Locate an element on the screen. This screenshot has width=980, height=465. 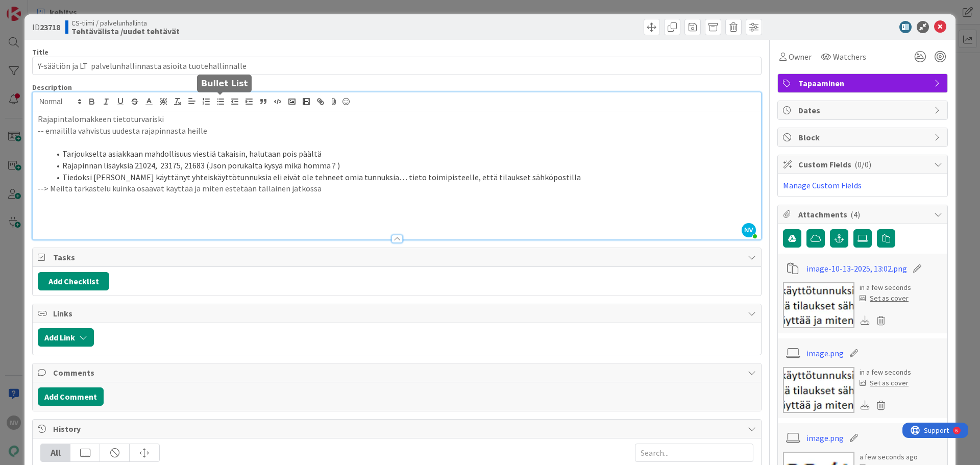
a: image-10-13-2025, 13:02.png is located at coordinates (856, 269).